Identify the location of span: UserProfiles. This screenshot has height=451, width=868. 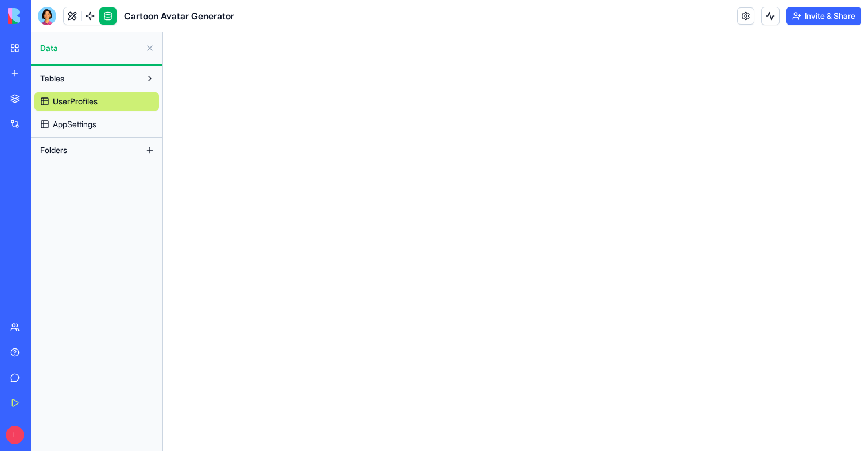
(75, 101).